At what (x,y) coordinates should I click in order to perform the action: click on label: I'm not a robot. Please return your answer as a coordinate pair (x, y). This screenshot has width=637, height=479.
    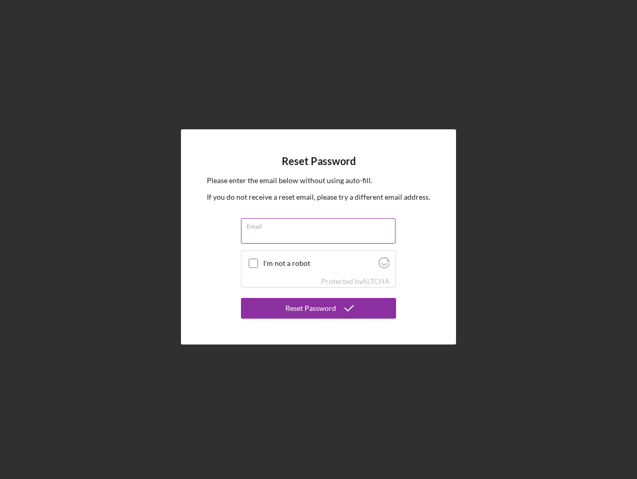
    Looking at the image, I should click on (319, 263).